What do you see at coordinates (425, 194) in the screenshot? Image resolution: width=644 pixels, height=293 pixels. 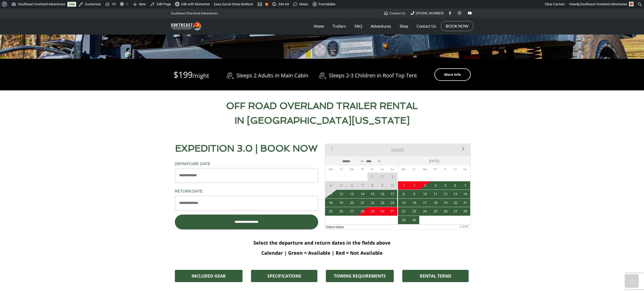 I see `a: 10` at bounding box center [425, 194].